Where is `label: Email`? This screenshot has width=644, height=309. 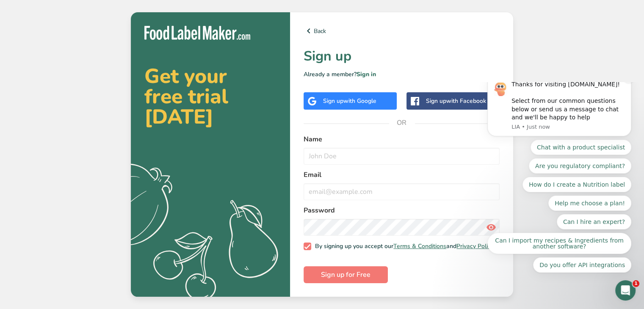
label: Email is located at coordinates (401, 175).